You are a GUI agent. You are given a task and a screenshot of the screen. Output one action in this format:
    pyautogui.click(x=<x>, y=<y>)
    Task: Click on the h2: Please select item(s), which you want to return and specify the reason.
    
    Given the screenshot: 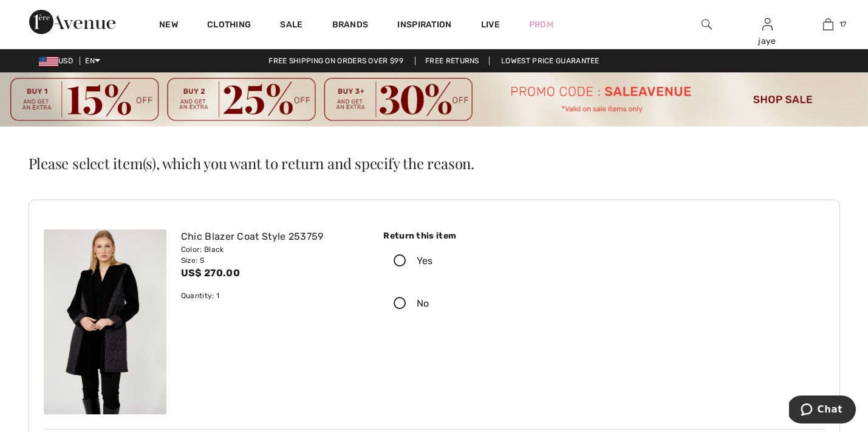 What is the action you would take?
    pyautogui.click(x=435, y=163)
    